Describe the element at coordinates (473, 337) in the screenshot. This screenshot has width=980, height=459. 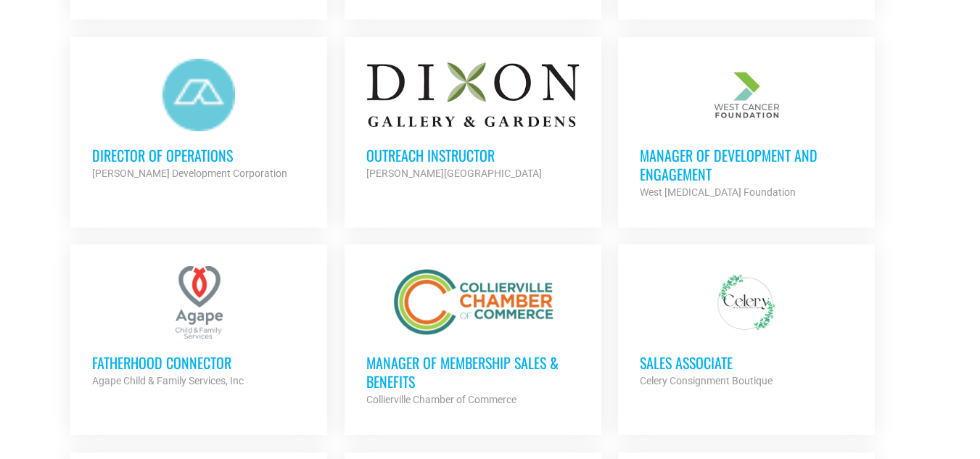
I see `a: Manager of Membership Sales & Benefits Collierville Chamber of Commerce` at that location.